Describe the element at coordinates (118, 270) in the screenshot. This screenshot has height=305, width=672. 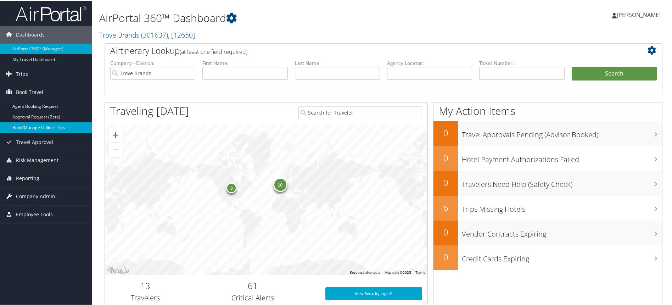
I see `a: Open this area in Google Maps (opens a new window)` at that location.